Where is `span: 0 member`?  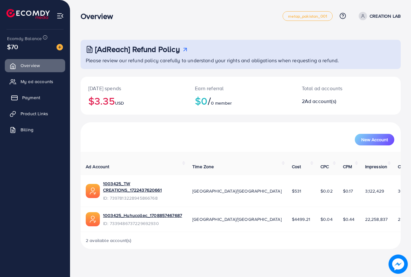
span: 0 member is located at coordinates (221, 103).